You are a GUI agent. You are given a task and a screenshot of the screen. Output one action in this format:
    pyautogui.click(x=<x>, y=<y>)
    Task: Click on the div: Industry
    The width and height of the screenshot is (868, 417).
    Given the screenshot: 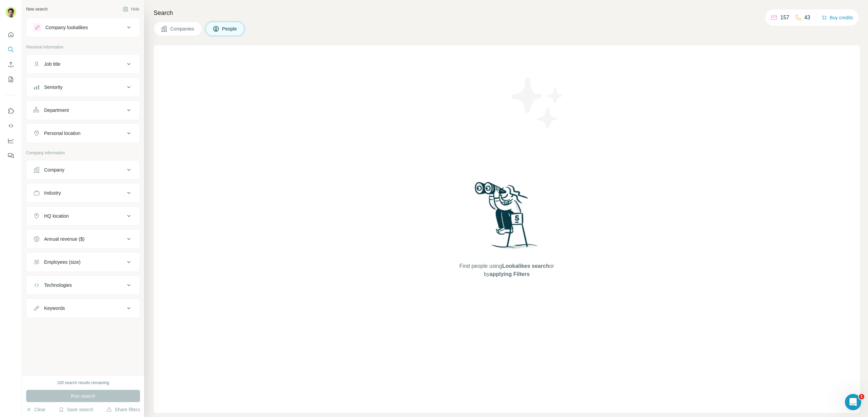 What is the action you would take?
    pyautogui.click(x=53, y=193)
    